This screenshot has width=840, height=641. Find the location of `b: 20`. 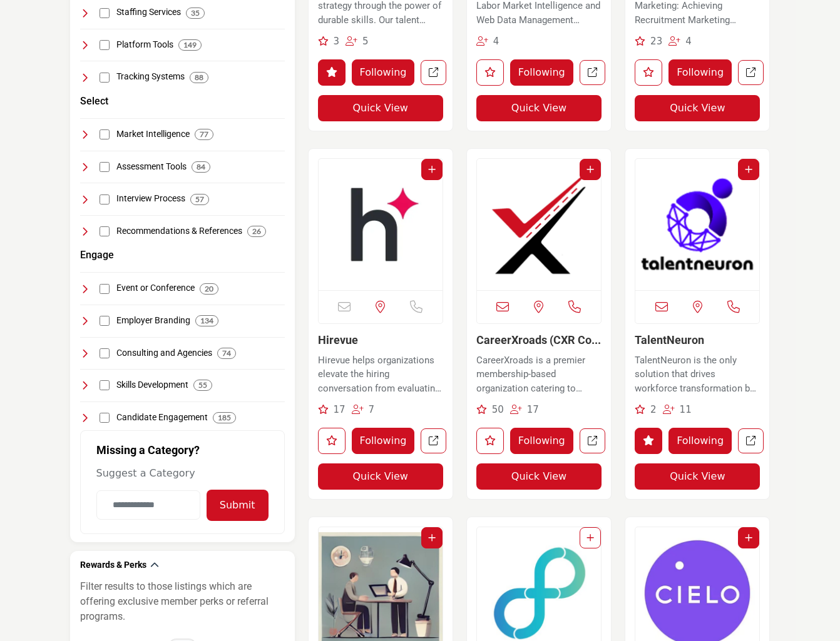

b: 20 is located at coordinates (209, 289).